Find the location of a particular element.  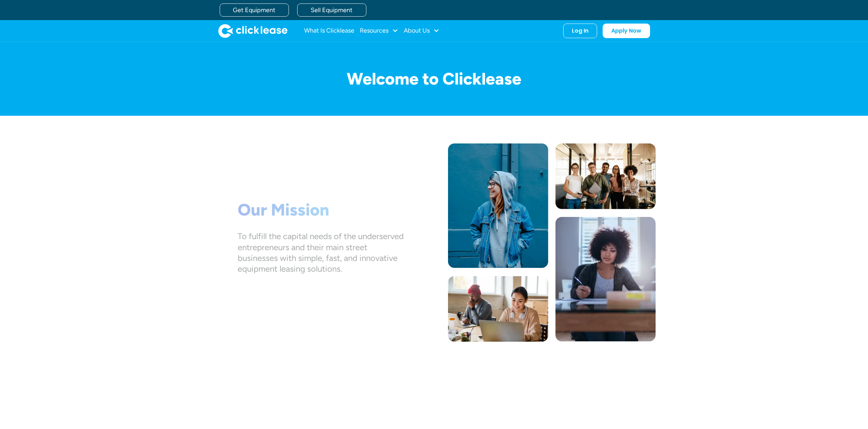

img: Clicklease logo is located at coordinates (253, 31).